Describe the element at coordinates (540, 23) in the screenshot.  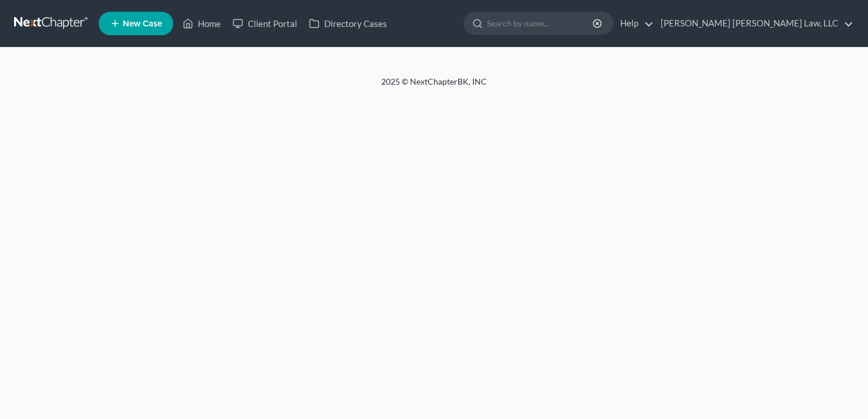
I see `input: Search by name...` at that location.